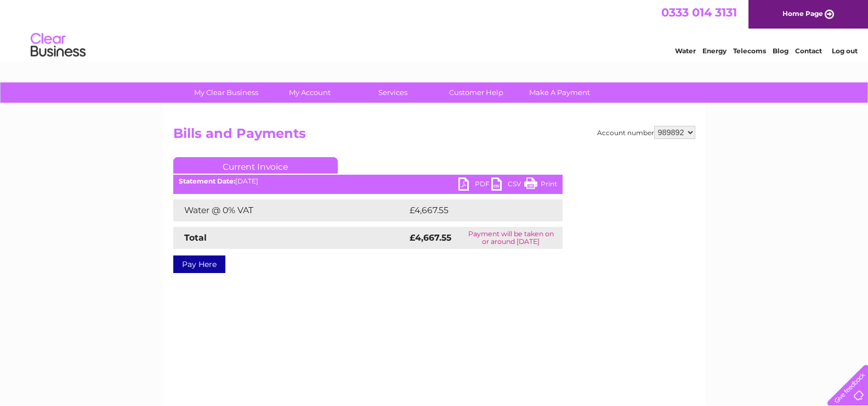 This screenshot has height=406, width=868. Describe the element at coordinates (392, 92) in the screenshot. I see `a: Services` at that location.